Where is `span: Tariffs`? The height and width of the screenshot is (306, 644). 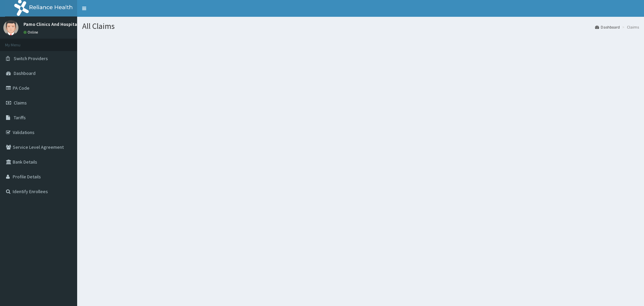
span: Tariffs is located at coordinates (20, 118).